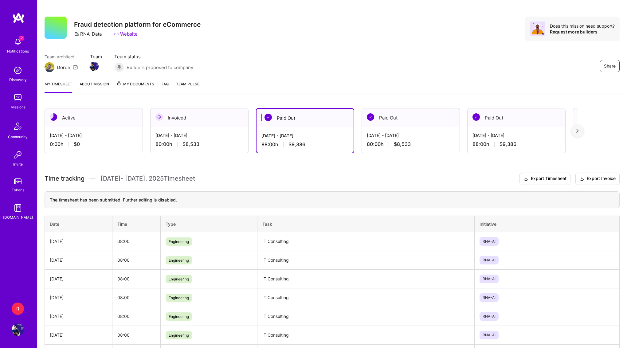  Describe the element at coordinates (96, 57) in the screenshot. I see `span: Team` at that location.